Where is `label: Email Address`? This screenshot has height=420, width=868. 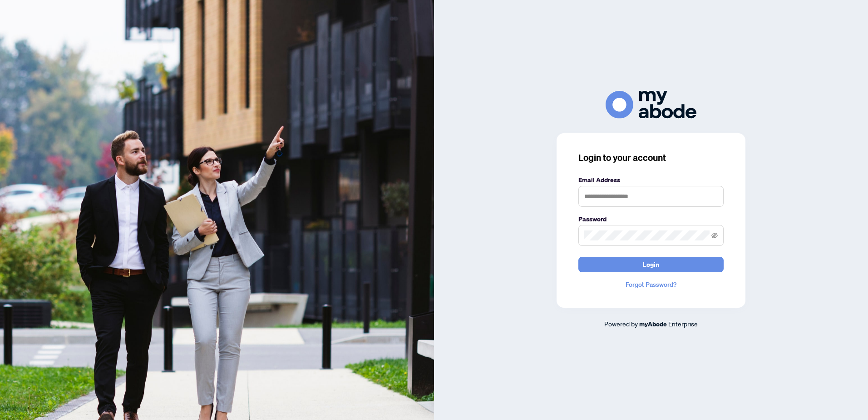
label: Email Address is located at coordinates (651, 180).